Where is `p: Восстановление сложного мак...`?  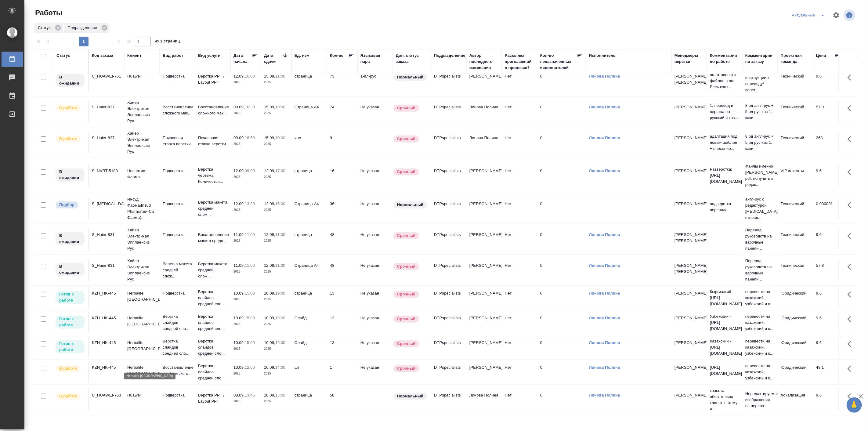 p: Восстановление сложного мак... is located at coordinates (177, 110).